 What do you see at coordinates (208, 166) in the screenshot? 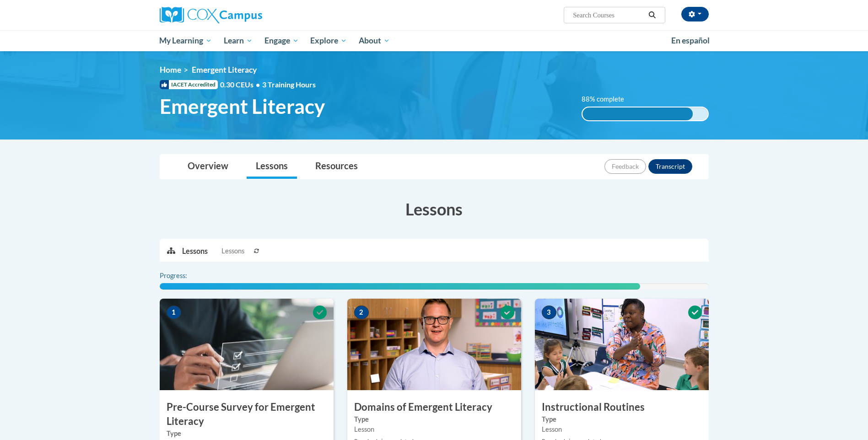
I see `a: Overview` at bounding box center [208, 166].